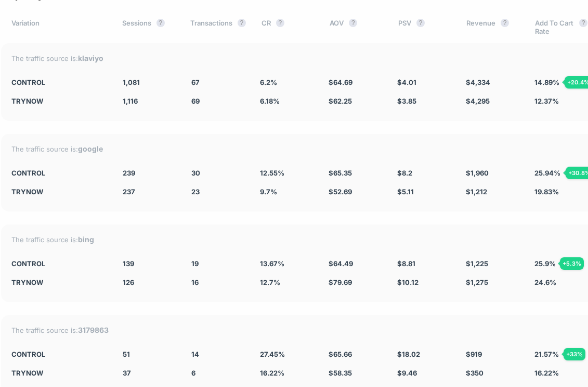 This screenshot has height=387, width=588. Describe the element at coordinates (218, 27) in the screenshot. I see `div: Transactions` at that location.